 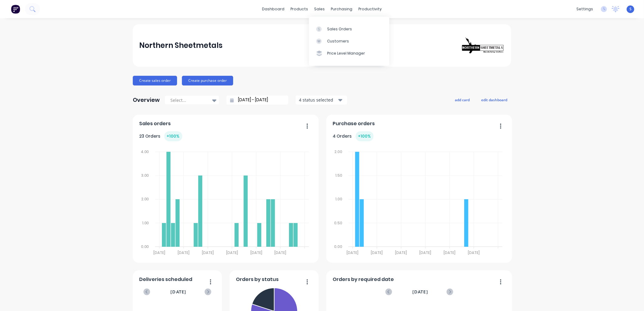 I want to click on div: Customers, so click(x=338, y=41).